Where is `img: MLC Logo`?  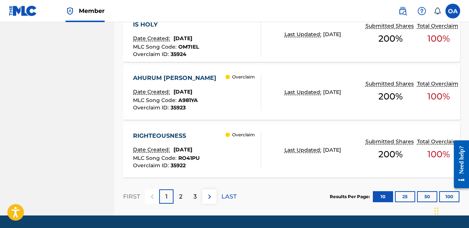
img: MLC Logo is located at coordinates (23, 11).